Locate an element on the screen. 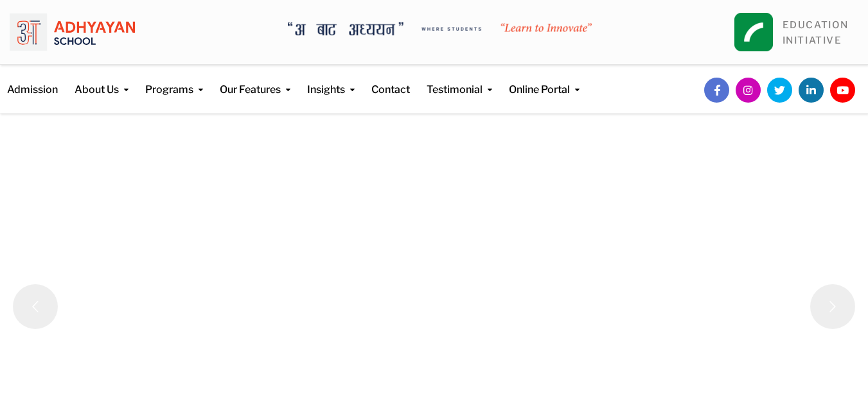  a: Insights is located at coordinates (331, 81).